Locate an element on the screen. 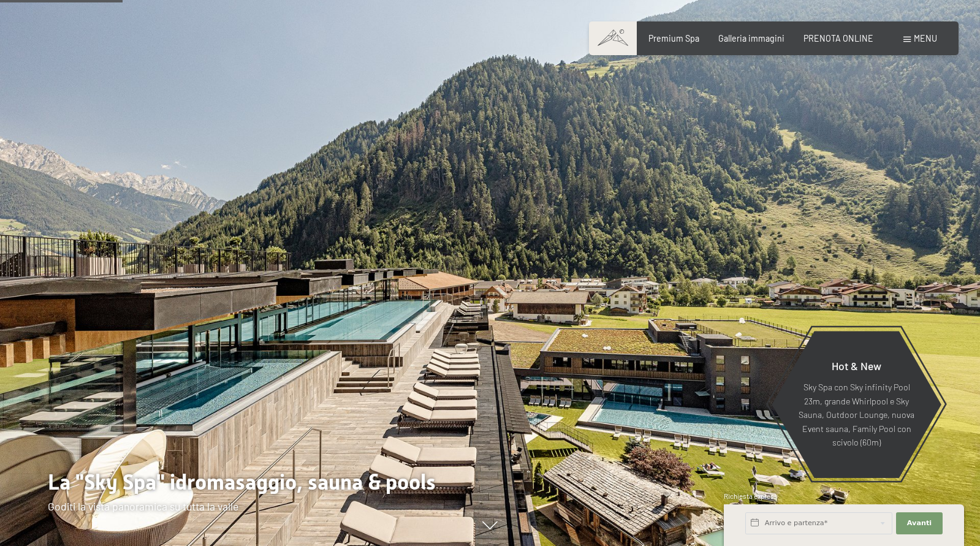  span: Premium Spa is located at coordinates (673, 38).